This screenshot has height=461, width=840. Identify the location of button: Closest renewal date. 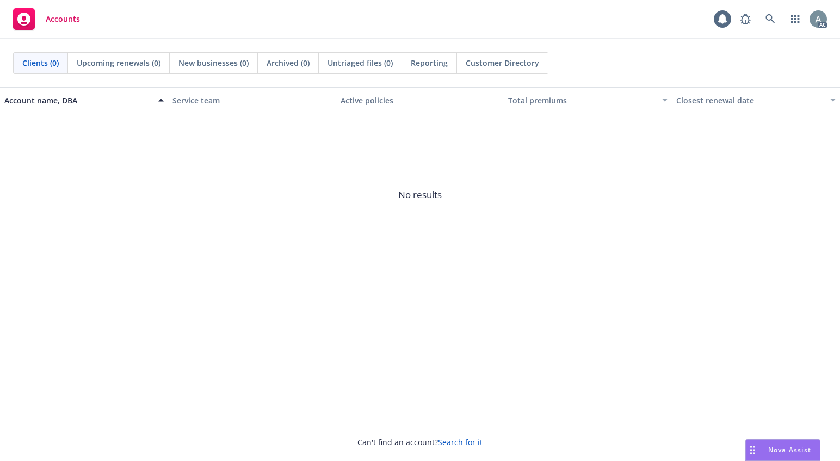
(756, 100).